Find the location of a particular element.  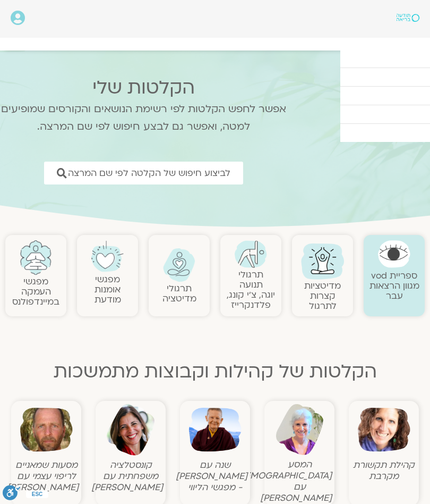

span: לביצוע חיפוש של הקלטה לפי שם המרצה is located at coordinates (149, 173).